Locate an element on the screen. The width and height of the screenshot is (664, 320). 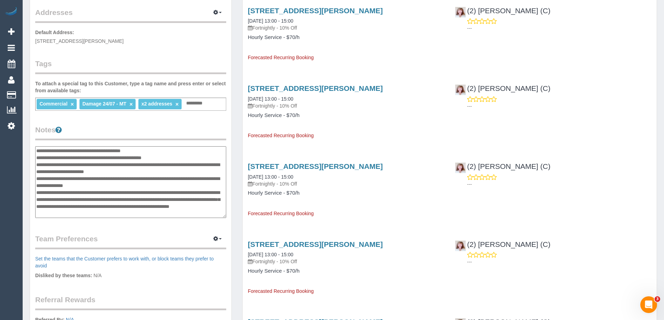
legend: Tags is located at coordinates (131, 66).